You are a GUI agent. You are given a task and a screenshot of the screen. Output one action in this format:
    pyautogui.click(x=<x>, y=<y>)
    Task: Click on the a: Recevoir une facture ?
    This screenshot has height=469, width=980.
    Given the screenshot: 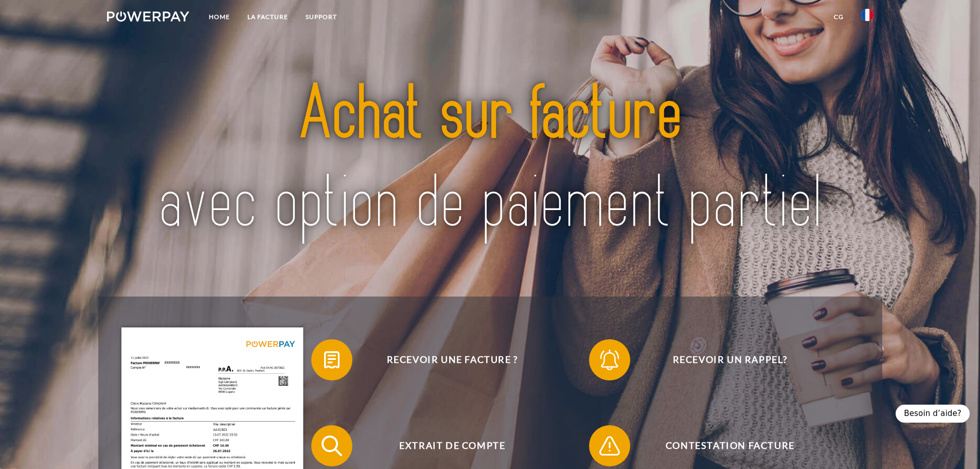 What is the action you would take?
    pyautogui.click(x=445, y=360)
    